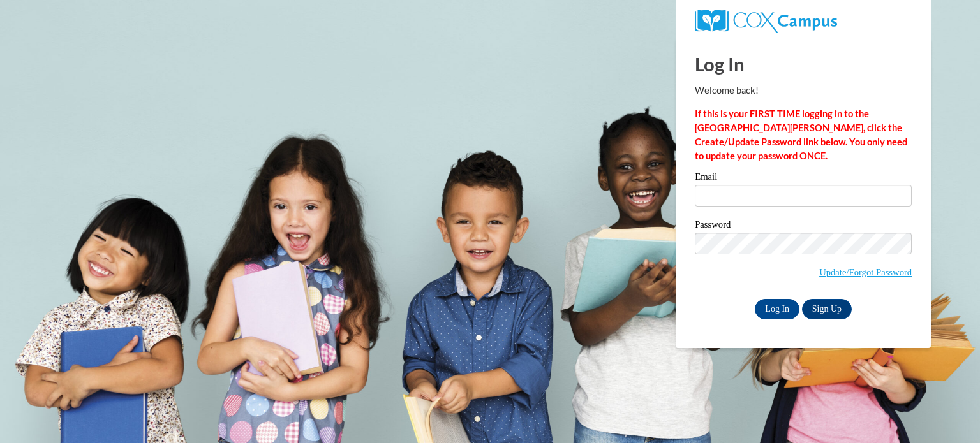 This screenshot has height=443, width=980. Describe the element at coordinates (803, 64) in the screenshot. I see `h1: Log In` at that location.